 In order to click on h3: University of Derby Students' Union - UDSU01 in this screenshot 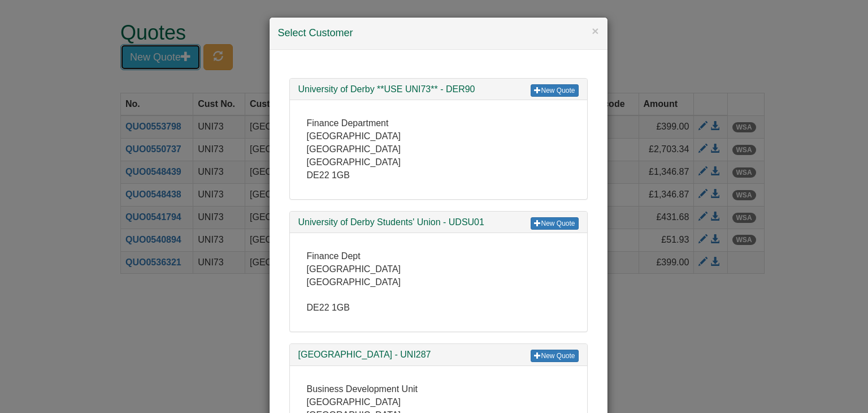, I will do `click(439, 222)`.